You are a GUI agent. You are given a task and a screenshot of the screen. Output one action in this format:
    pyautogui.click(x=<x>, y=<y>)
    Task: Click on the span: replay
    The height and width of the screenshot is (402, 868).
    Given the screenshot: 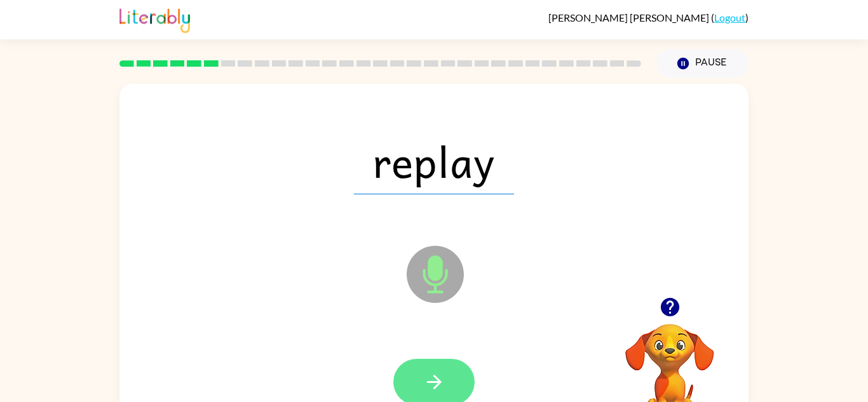 What is the action you would take?
    pyautogui.click(x=434, y=161)
    